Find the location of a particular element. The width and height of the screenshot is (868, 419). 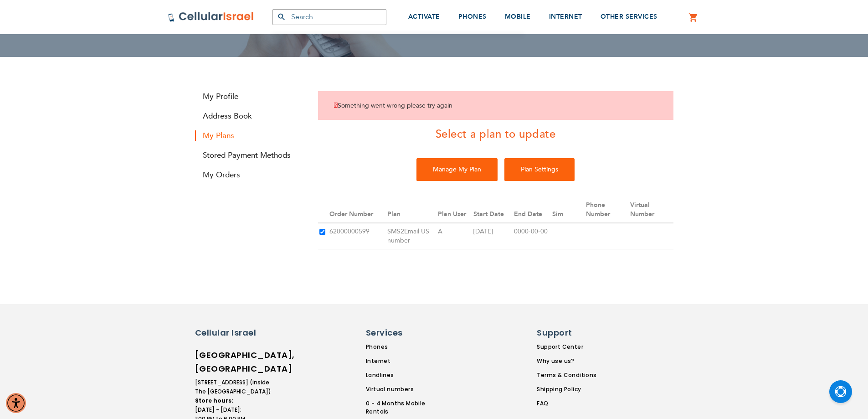

td: A is located at coordinates (454, 236).